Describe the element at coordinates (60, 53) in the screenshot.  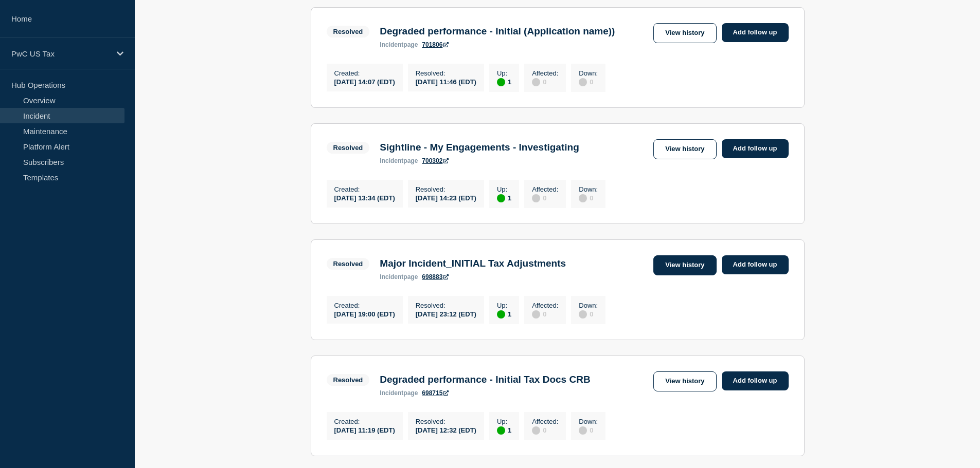
I see `p: PwC US Tax` at that location.